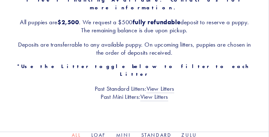 Image resolution: width=269 pixels, height=137 pixels. I want to click on h3: All puppies are . We request a $500 deposit to reserve a puppy. The remaining balance is due upon..., so click(135, 26).